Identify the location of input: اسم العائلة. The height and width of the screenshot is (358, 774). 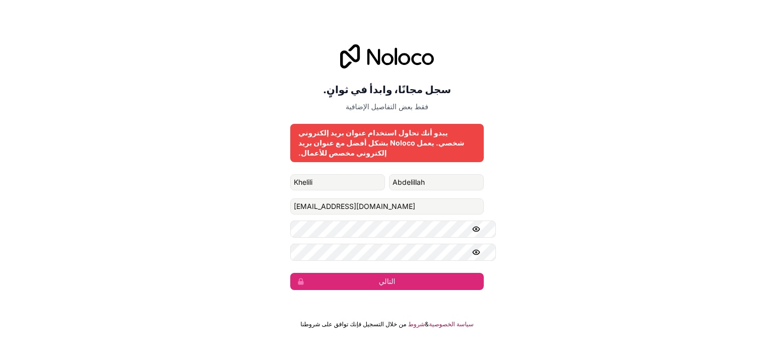
(436, 182).